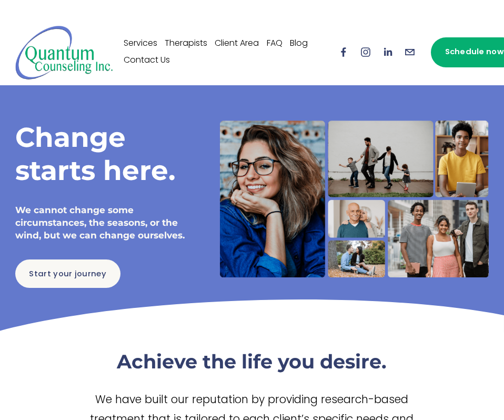 This screenshot has width=504, height=420. Describe the element at coordinates (108, 154) in the screenshot. I see `h1: Change starts here.` at that location.